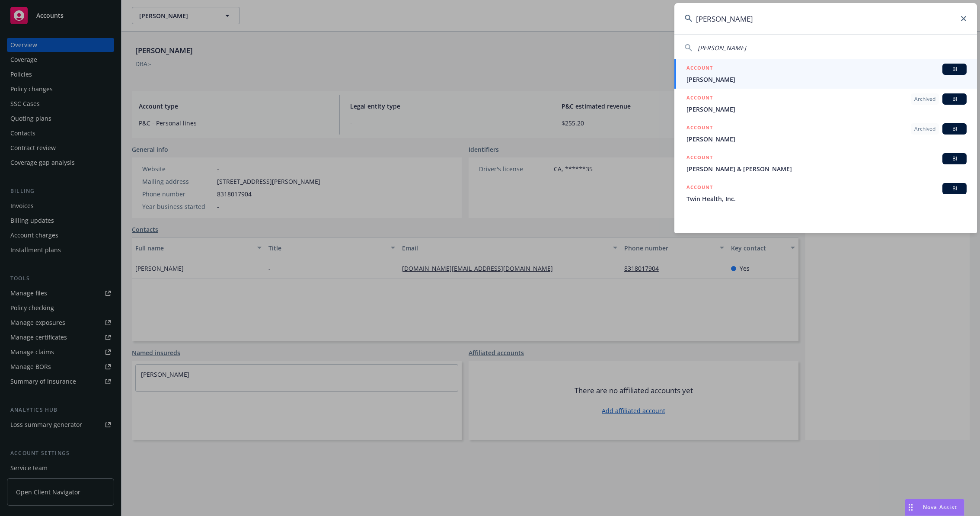 This screenshot has width=980, height=516. What do you see at coordinates (940, 506) in the screenshot?
I see `span: Nova Assist` at bounding box center [940, 506].